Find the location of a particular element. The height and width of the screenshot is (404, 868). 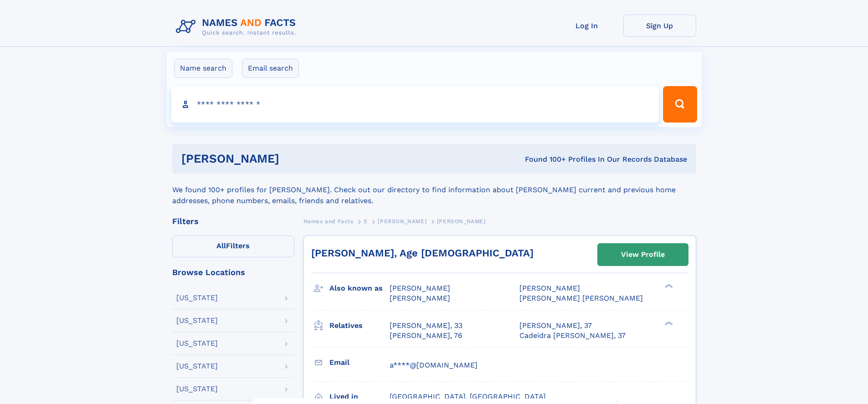

label: Name search is located at coordinates (203, 68).